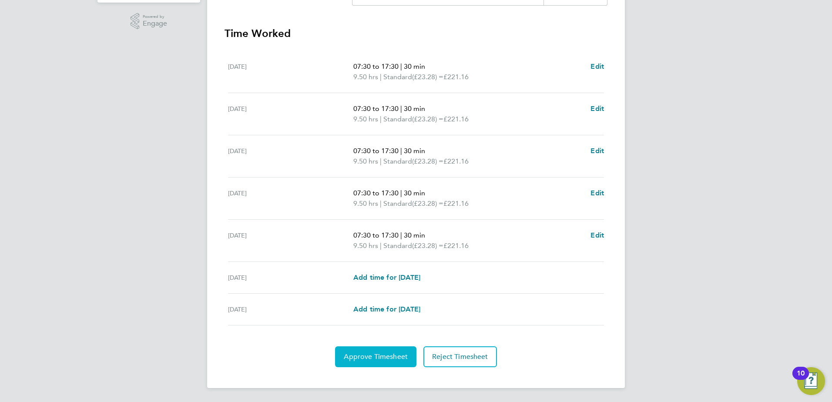  I want to click on button: Open Resource Center, 10 new notifications, so click(811, 381).